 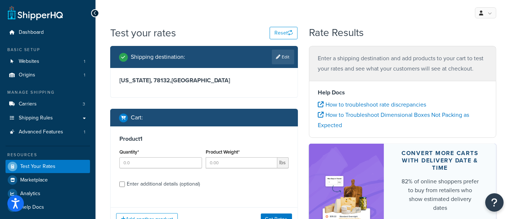 I want to click on h2: Rate Results, so click(x=336, y=33).